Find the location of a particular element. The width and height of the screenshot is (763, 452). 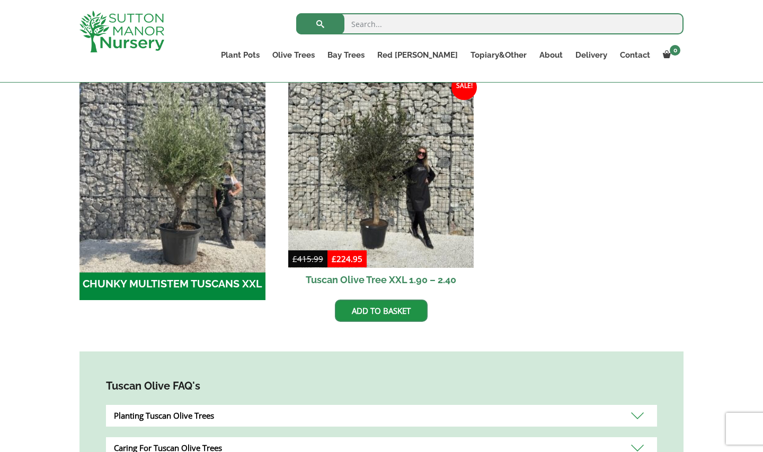

h2: Tuscan Olive Tree XXL 1.90 – 2.40 is located at coordinates (381, 280).